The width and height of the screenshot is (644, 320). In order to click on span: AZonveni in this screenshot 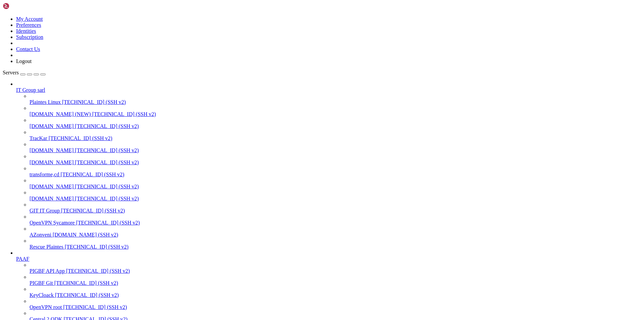, I will do `click(40, 235)`.